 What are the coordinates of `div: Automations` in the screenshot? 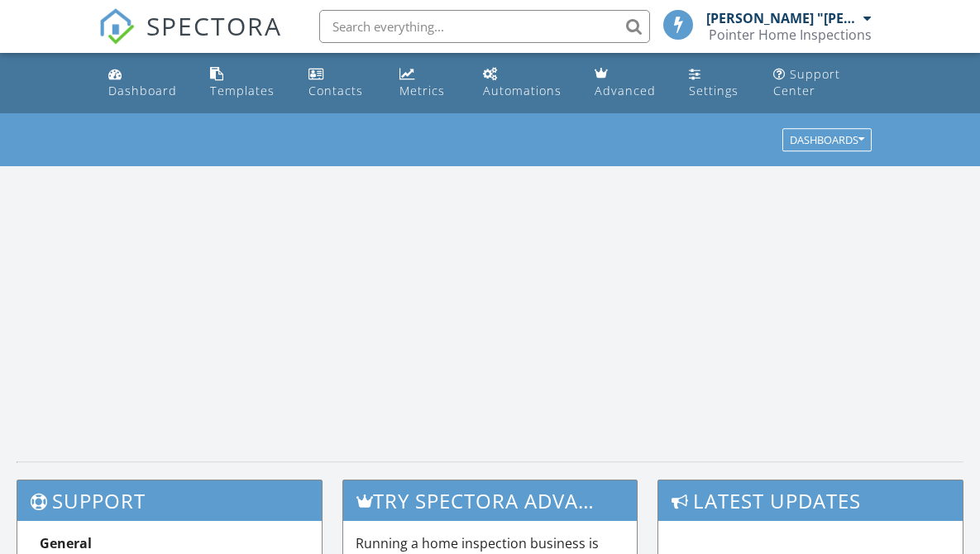 It's located at (522, 90).